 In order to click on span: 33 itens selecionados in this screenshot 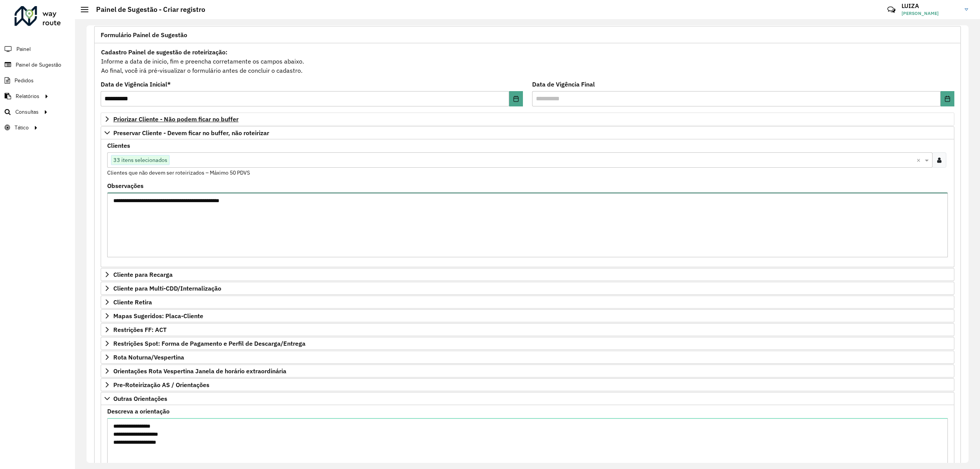, I will do `click(140, 160)`.